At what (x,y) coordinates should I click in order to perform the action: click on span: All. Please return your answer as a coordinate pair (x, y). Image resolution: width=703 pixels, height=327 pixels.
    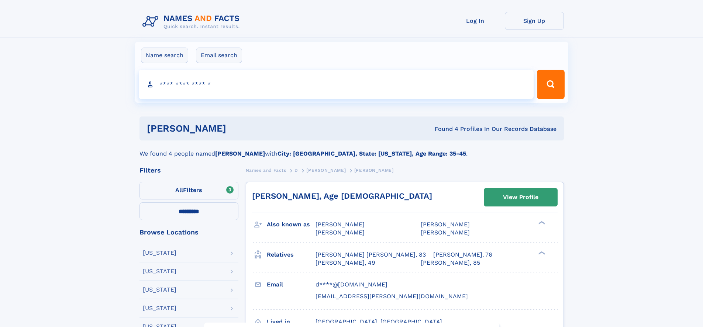
    Looking at the image, I should click on (179, 190).